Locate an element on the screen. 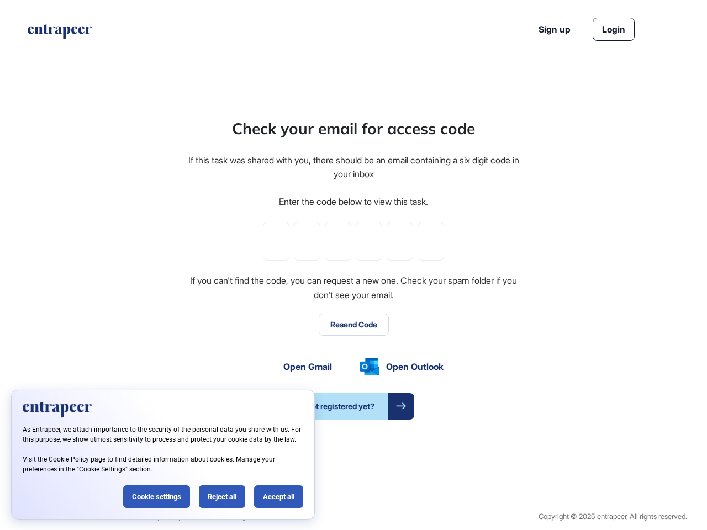  a: Open Gmail is located at coordinates (298, 367).